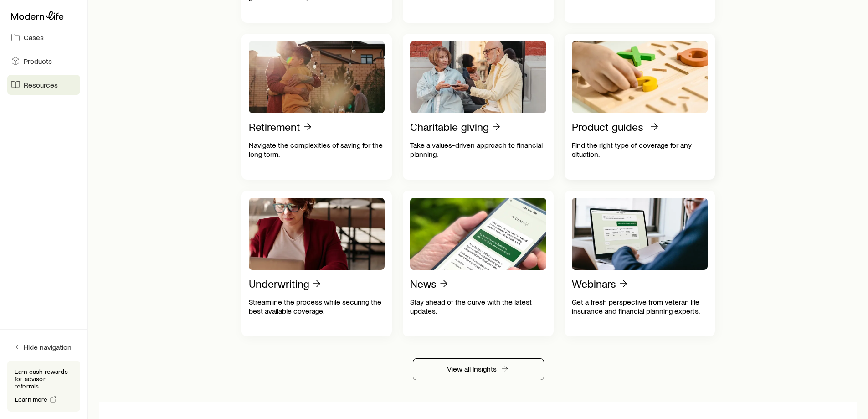 This screenshot has width=868, height=419. What do you see at coordinates (44, 379) in the screenshot?
I see `p: Earn cash rewards for advisor referrals.` at bounding box center [44, 379].